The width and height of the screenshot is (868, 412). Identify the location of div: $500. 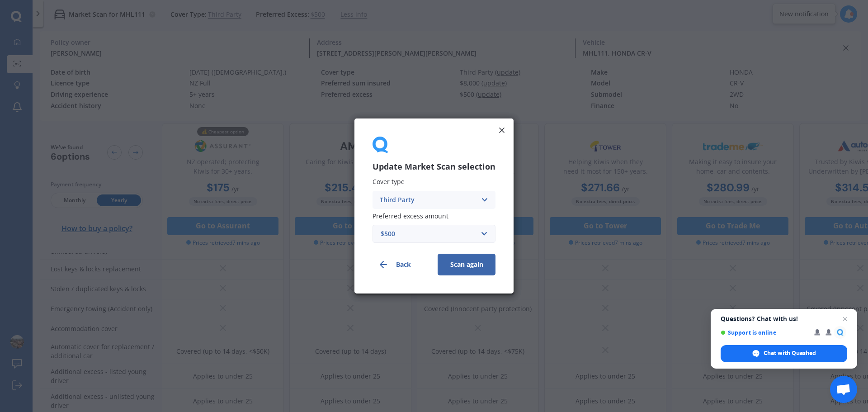
(428, 234).